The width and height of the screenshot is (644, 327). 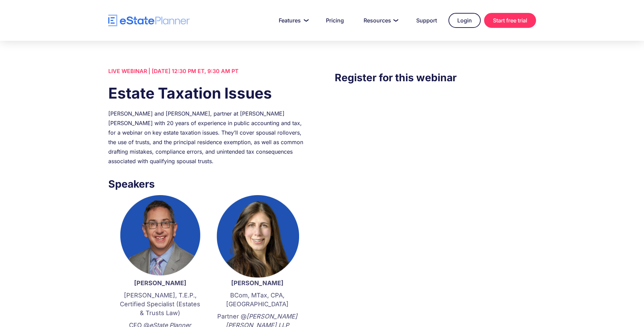 What do you see at coordinates (209, 93) in the screenshot?
I see `h1: Estate Taxation Issues` at bounding box center [209, 93].